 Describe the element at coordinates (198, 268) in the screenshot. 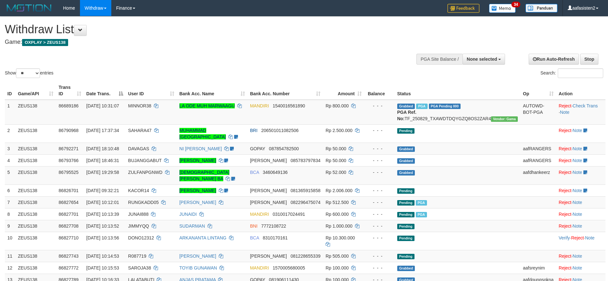

I see `a: TOYIB GUNAWAN` at that location.